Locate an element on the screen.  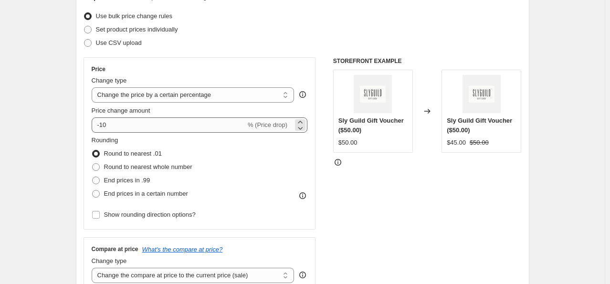
h6: STOREFRONT EXAMPLE is located at coordinates (427, 61).